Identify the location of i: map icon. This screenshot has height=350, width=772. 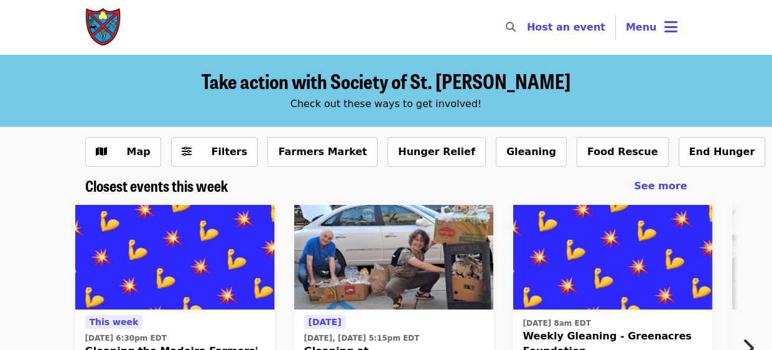
(101, 151).